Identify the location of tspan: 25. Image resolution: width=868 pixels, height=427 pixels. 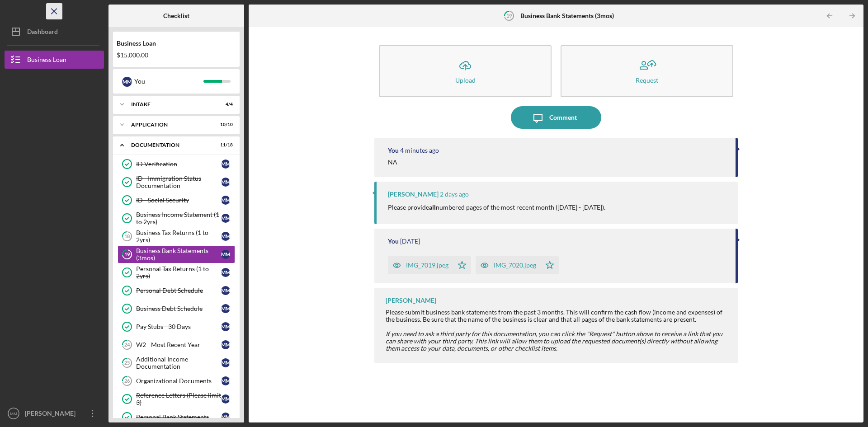
(127, 362).